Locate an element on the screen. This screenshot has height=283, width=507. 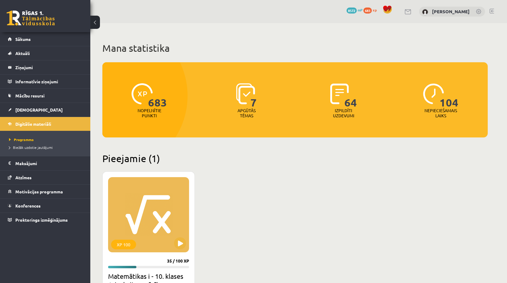
img: icon-xp-0682a9bc20223a9ccc6f5883a126b849a74cddfe5390d2b41b4391c66f2066e7.svg is located at coordinates (142, 94).